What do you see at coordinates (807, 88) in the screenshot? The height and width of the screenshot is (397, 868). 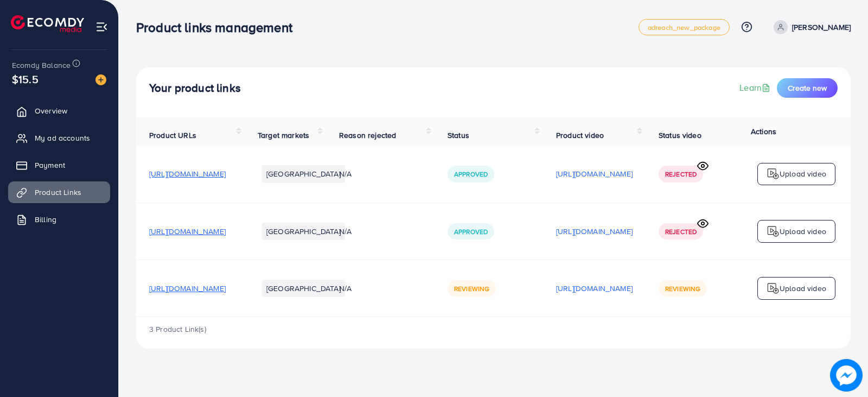 I see `span: Create new` at bounding box center [807, 88].